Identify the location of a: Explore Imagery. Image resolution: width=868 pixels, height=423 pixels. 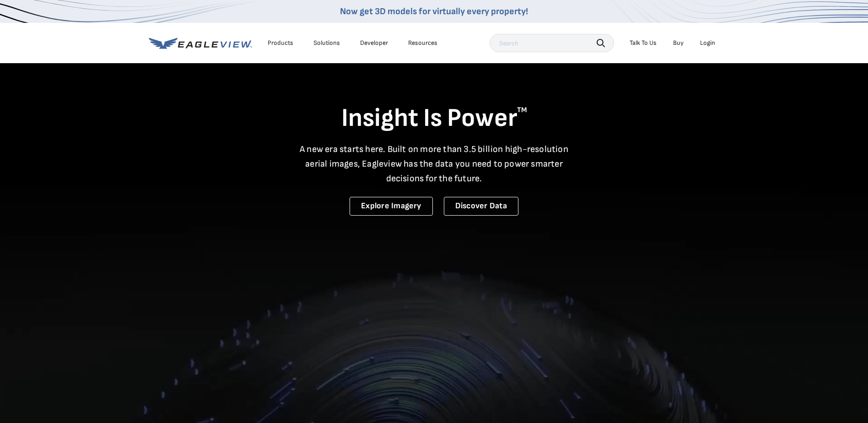
(391, 206).